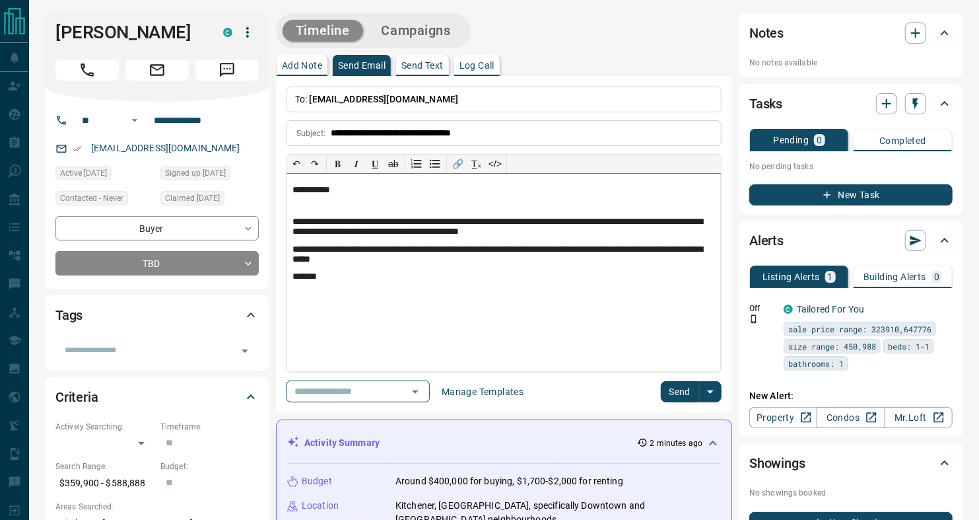 The width and height of the screenshot is (979, 520). Describe the element at coordinates (851, 240) in the screenshot. I see `div: Alerts` at that location.